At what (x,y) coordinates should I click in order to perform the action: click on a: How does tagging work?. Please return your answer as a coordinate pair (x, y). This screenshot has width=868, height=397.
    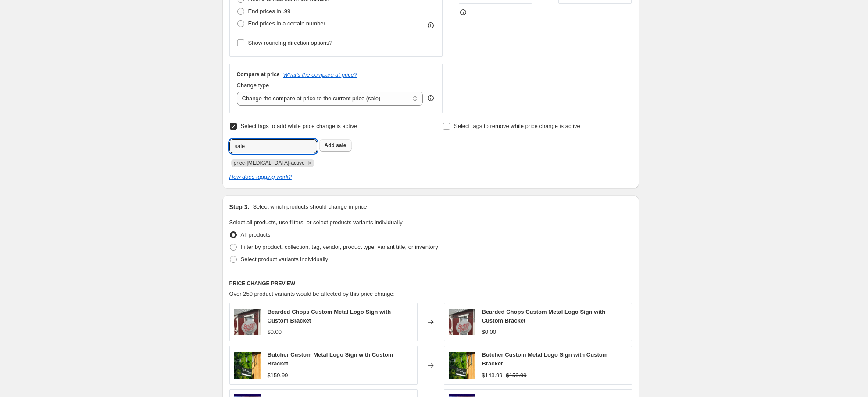
    Looking at the image, I should click on (260, 177).